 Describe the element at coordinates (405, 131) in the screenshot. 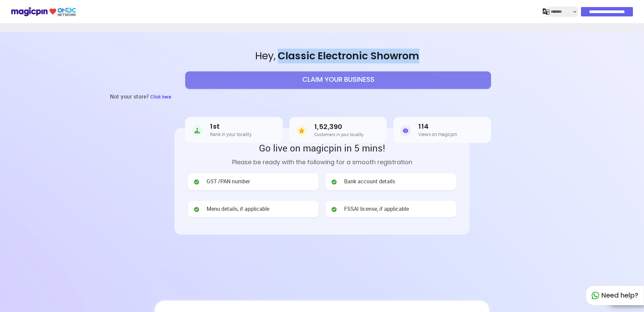

I see `img: Views` at that location.